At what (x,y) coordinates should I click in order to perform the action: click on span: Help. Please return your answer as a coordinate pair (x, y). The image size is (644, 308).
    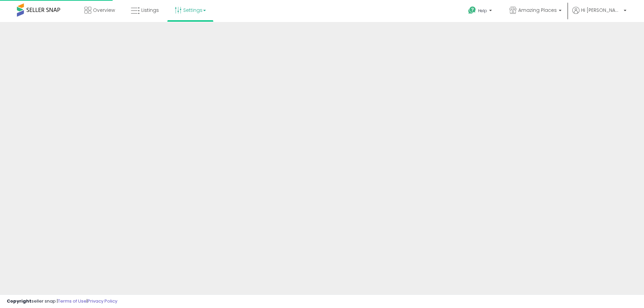
    Looking at the image, I should click on (482, 11).